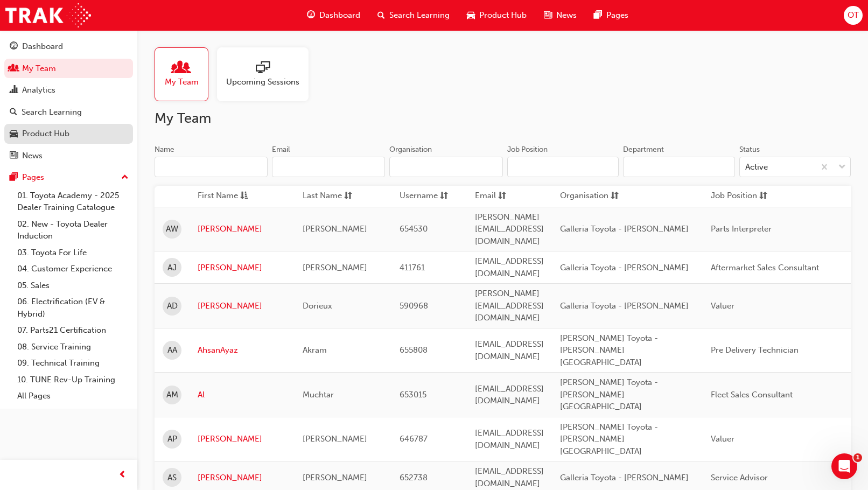 The width and height of the screenshot is (868, 490). What do you see at coordinates (333, 15) in the screenshot?
I see `a: guage-iconDashboard` at bounding box center [333, 15].